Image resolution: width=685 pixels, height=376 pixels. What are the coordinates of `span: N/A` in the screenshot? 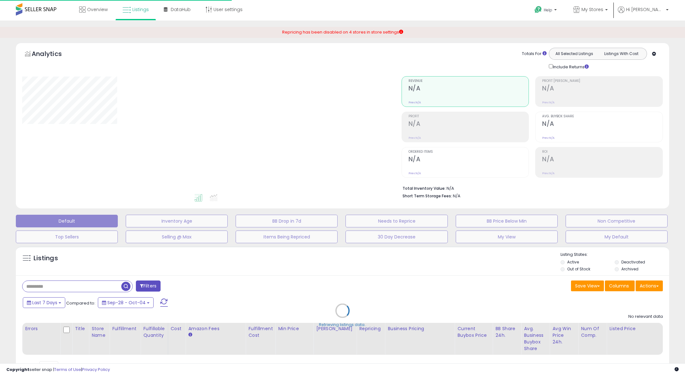 It's located at (457, 196).